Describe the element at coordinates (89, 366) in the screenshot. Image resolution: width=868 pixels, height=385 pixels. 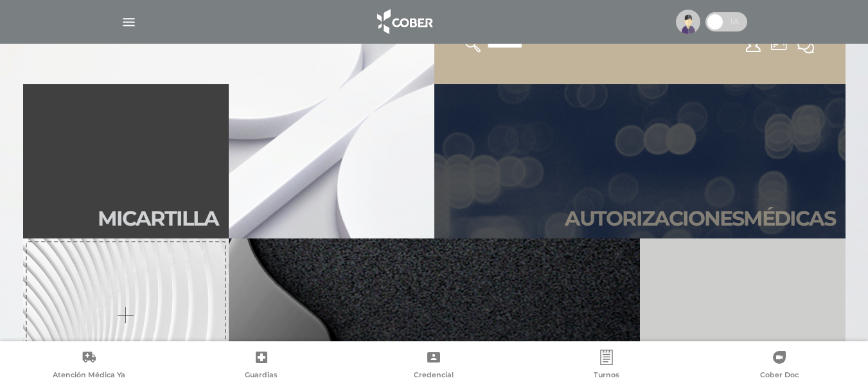
I see `a: Atención Médica Ya` at that location.